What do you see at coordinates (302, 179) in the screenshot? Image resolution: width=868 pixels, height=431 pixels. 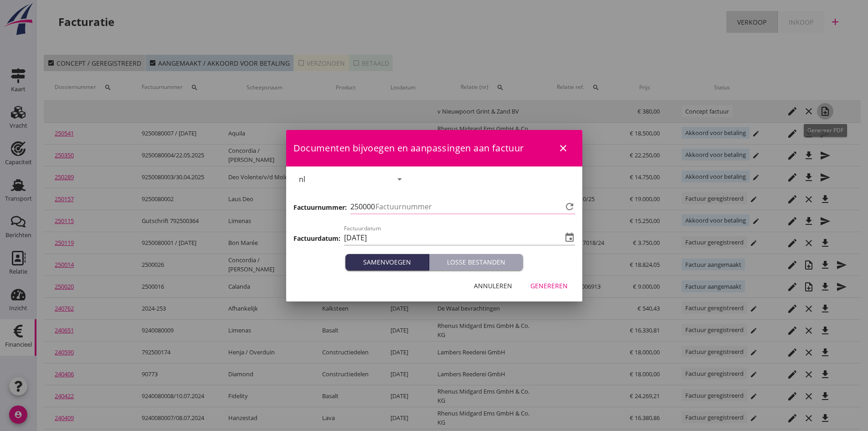 I see `div: nl` at bounding box center [302, 179].